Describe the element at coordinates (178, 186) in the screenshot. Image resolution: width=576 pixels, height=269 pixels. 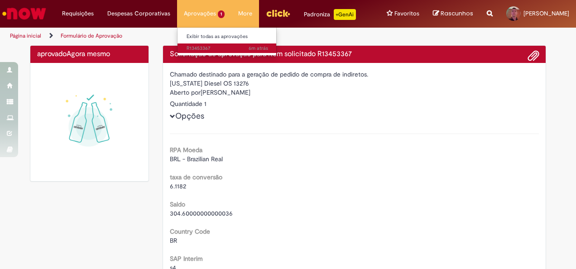
I see `span: 6.1182` at that location.